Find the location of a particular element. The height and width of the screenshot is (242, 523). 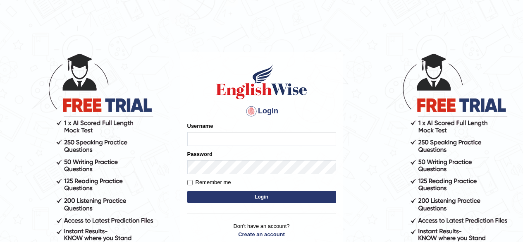

h4: Login is located at coordinates (262, 111).